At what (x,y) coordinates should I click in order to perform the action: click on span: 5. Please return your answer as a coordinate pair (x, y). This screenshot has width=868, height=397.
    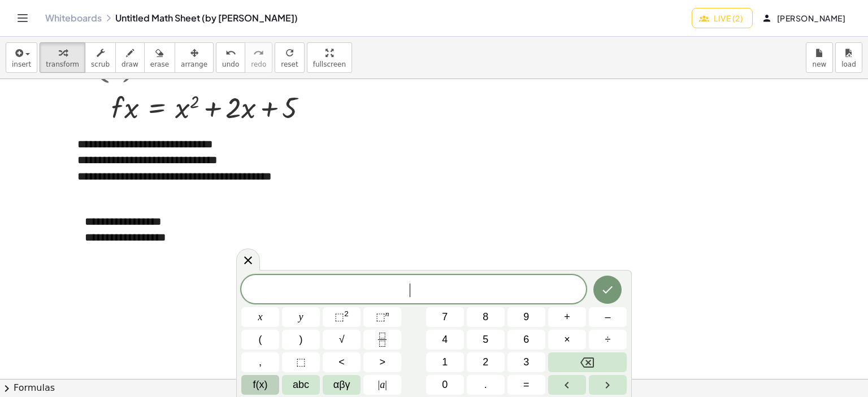
    Looking at the image, I should click on (485, 340).